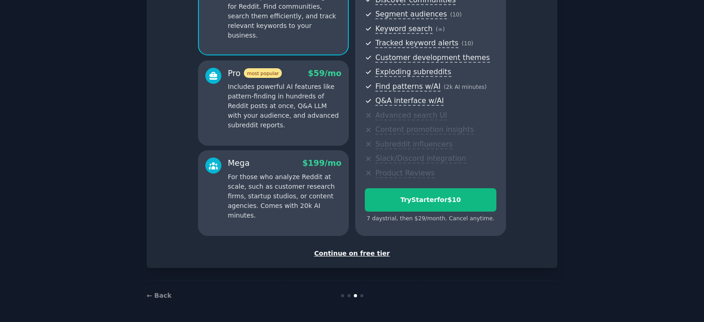 Image resolution: width=704 pixels, height=322 pixels. I want to click on a: ← Back, so click(159, 295).